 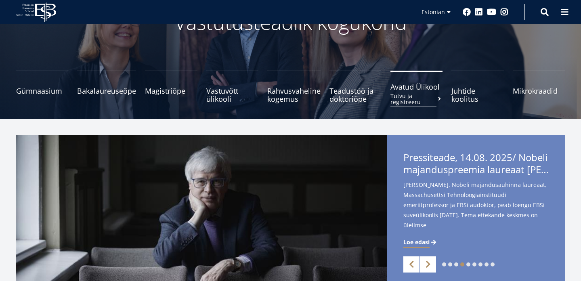 What do you see at coordinates (42, 87) in the screenshot?
I see `a: Gümnaasium` at bounding box center [42, 87].